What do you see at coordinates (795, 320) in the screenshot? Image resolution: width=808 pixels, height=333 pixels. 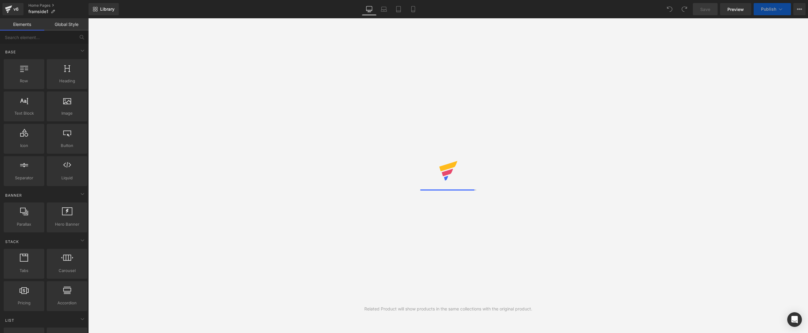 I see `div: Open Intercom Messenger` at bounding box center [795, 320].